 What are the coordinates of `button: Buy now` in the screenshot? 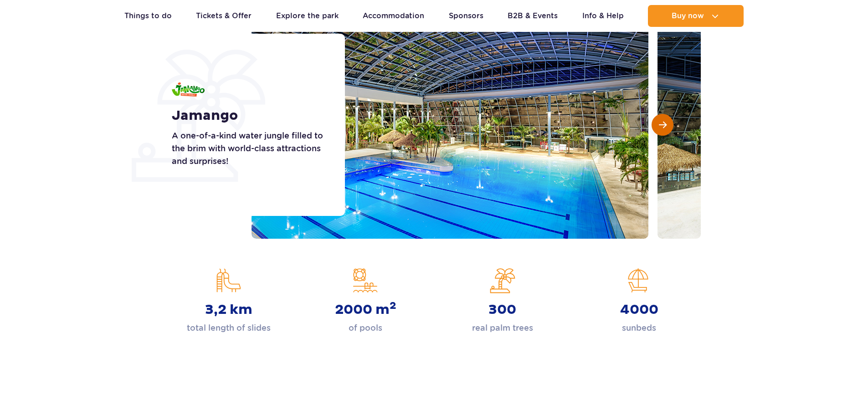 It's located at (695, 16).